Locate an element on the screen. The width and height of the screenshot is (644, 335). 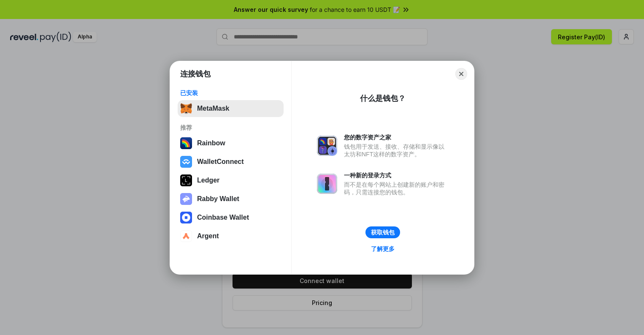
h1: 连接钱包 is located at coordinates (195, 74).